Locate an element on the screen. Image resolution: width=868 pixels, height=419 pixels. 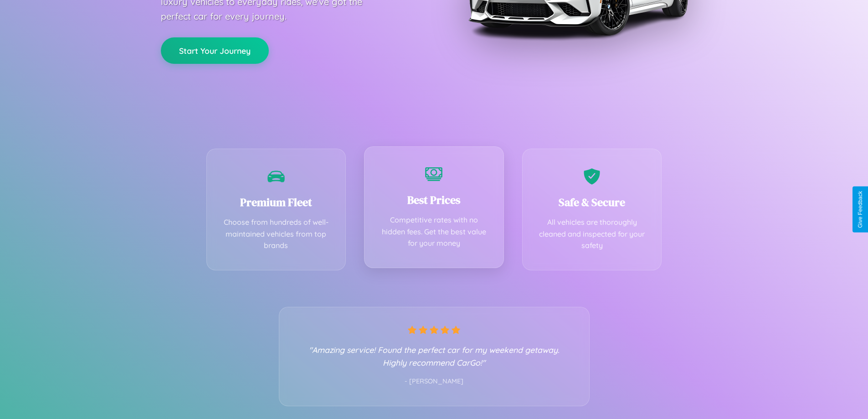
p: Choose from hundreds of well-maintained vehicles from top brands is located at coordinates (276, 234).